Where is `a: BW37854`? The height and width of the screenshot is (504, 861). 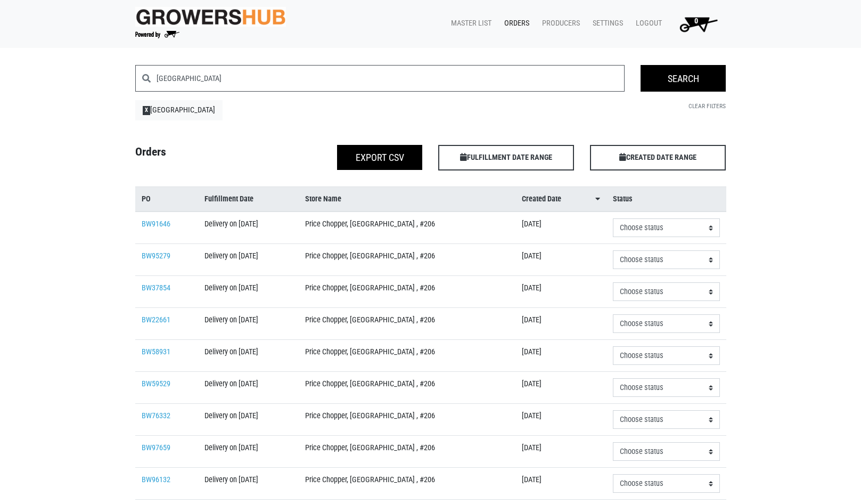
a: BW37854 is located at coordinates (156, 288).